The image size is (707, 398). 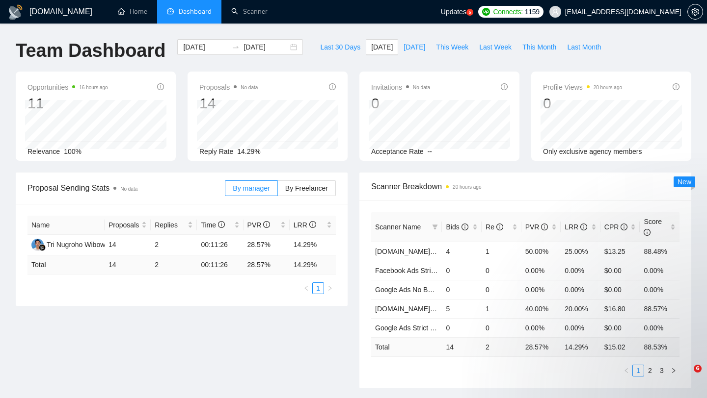 I want to click on a: setting, so click(x=695, y=12).